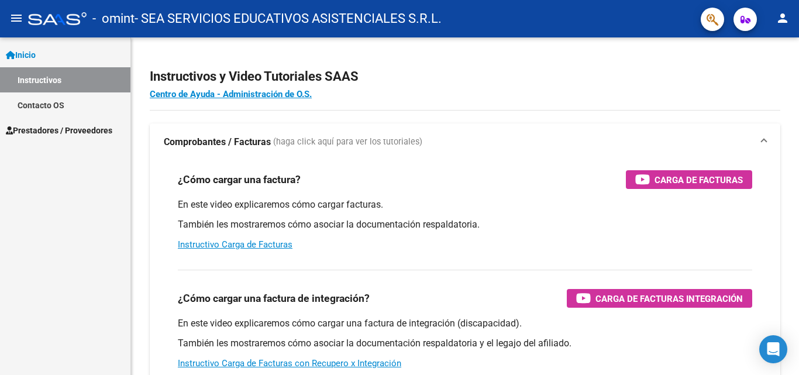 The height and width of the screenshot is (375, 799). I want to click on span: - SEA SERVICIOS EDUCATIVOS ASISTENCIALES S.R.L., so click(288, 19).